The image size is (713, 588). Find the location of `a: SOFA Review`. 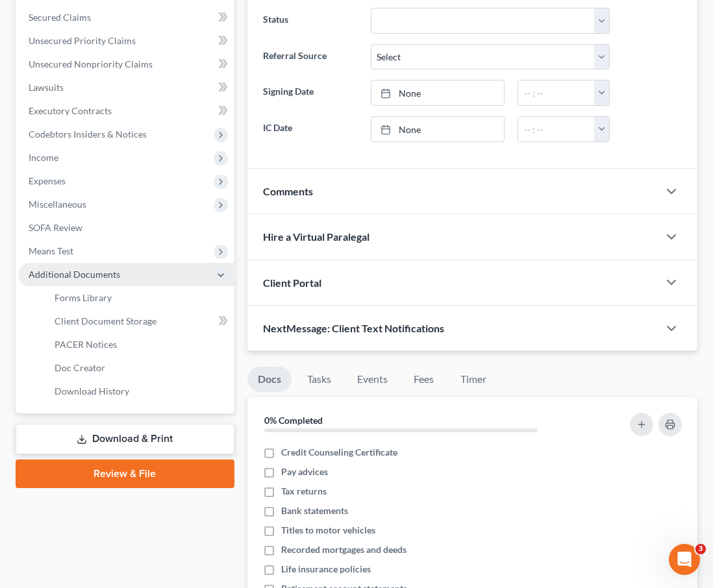

a: SOFA Review is located at coordinates (126, 228).